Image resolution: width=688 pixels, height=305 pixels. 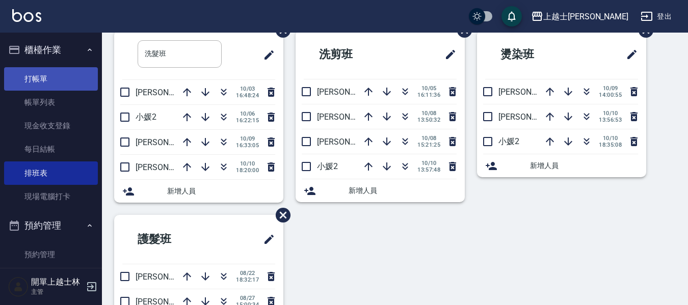 I want to click on span: 13:57:48, so click(x=429, y=170).